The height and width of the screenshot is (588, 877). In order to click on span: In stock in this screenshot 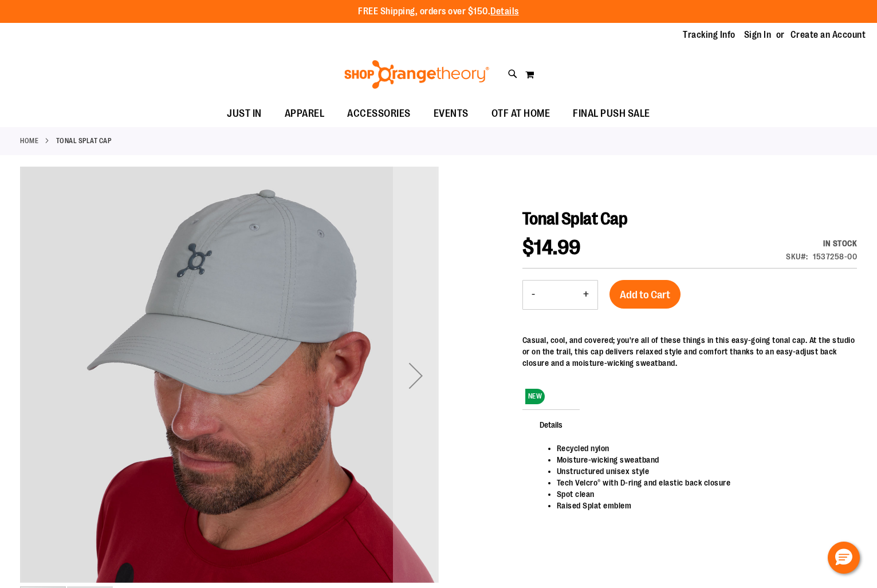, I will do `click(840, 243)`.